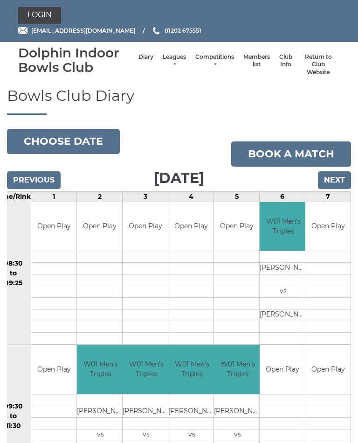 The width and height of the screenshot is (358, 443). What do you see at coordinates (156, 31) in the screenshot?
I see `img: Phone us` at bounding box center [156, 31].